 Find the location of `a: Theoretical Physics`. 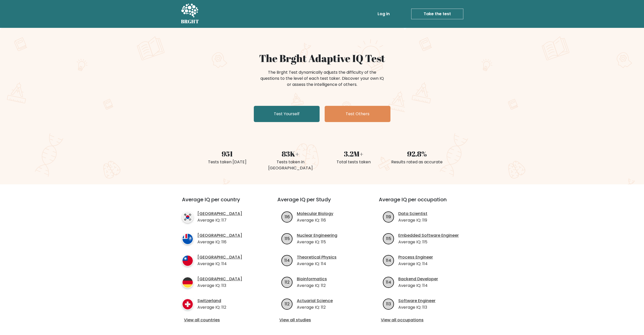

a: Theoretical Physics is located at coordinates (316, 257).